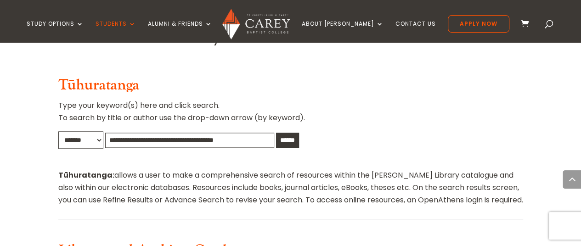  Describe the element at coordinates (479, 24) in the screenshot. I see `a: Apply Now` at that location.